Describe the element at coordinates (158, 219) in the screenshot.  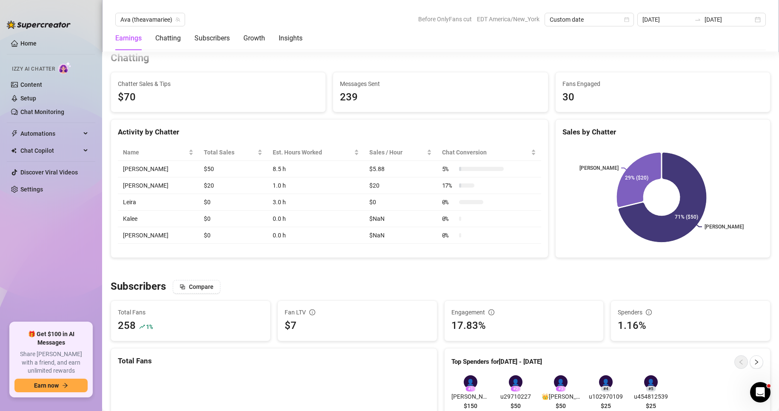
I see `td: Kalee` at that location.